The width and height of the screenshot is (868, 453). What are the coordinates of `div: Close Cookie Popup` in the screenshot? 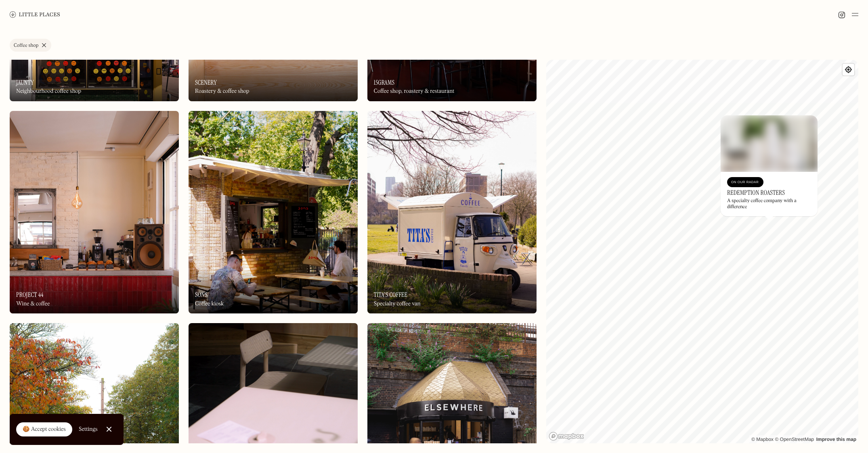 It's located at (108, 429).